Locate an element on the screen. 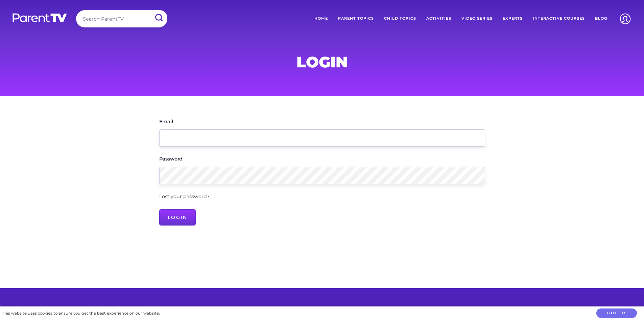  a: Child Topics is located at coordinates (400, 19).